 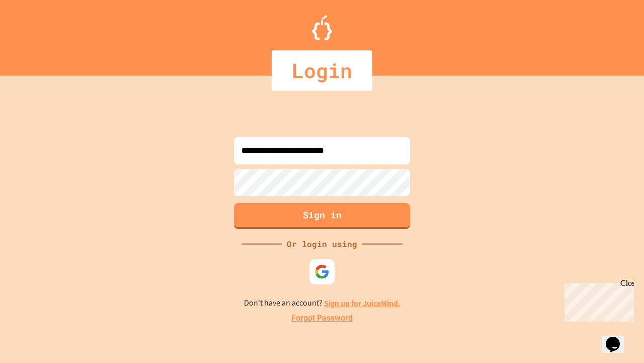 I want to click on img: Logo.svg, so click(x=322, y=28).